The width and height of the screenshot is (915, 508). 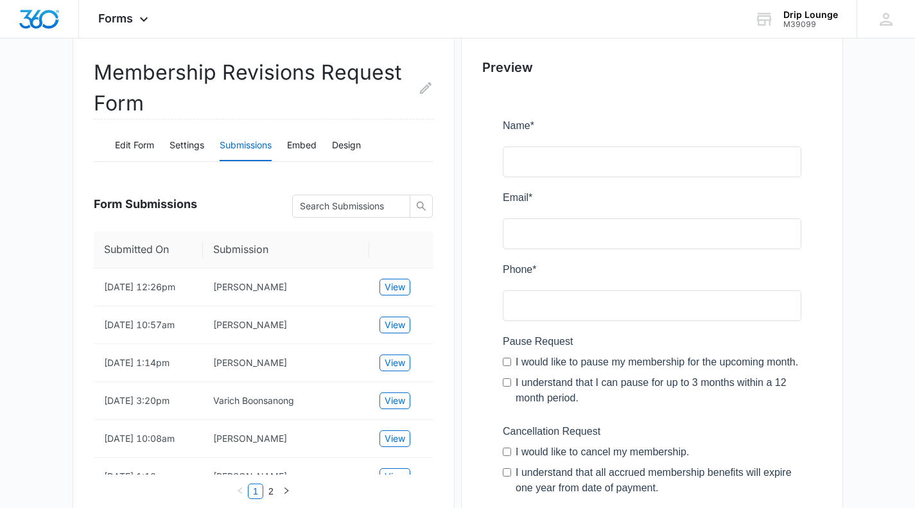 What do you see at coordinates (421, 206) in the screenshot?
I see `button: search` at bounding box center [421, 206].